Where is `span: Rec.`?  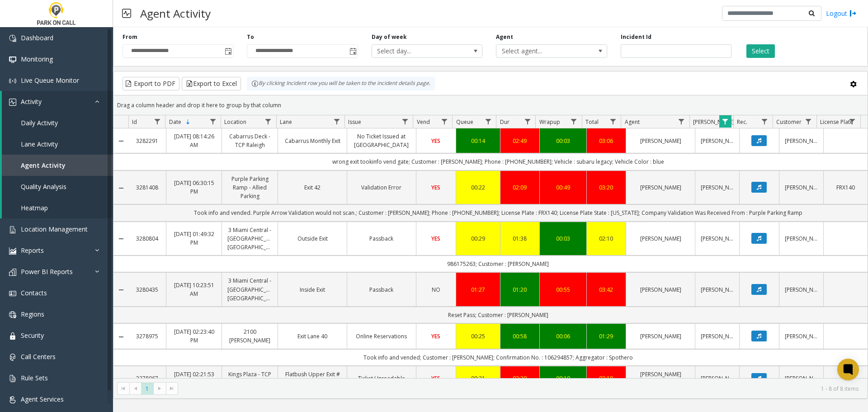 span: Rec. is located at coordinates (742, 122).